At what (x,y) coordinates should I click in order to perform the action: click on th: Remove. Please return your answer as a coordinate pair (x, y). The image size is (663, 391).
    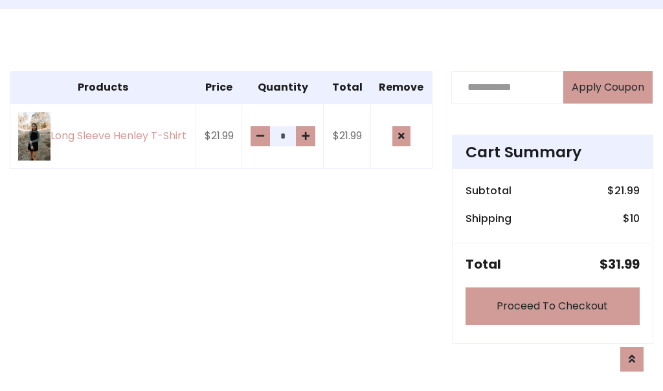
    Looking at the image, I should click on (401, 87).